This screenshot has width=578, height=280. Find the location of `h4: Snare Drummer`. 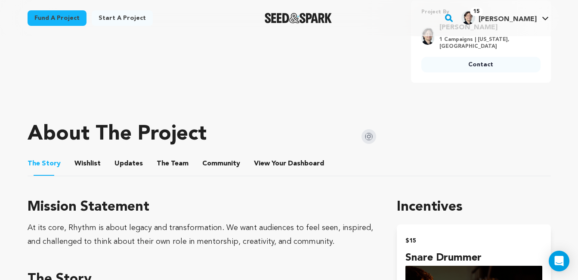

h4: Snare Drummer is located at coordinates (473, 258).